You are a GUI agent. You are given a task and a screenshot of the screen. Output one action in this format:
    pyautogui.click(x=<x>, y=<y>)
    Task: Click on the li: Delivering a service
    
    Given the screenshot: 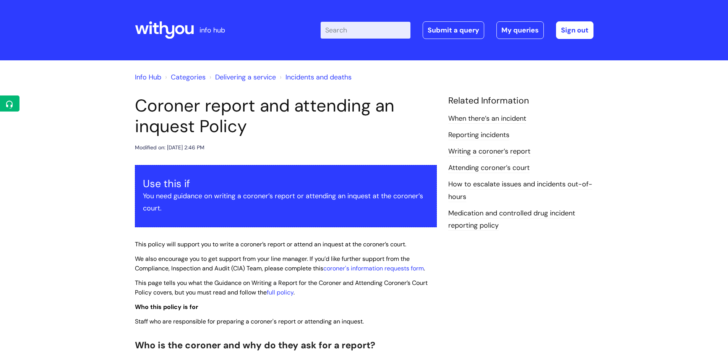 What is the action you would take?
    pyautogui.click(x=242, y=77)
    